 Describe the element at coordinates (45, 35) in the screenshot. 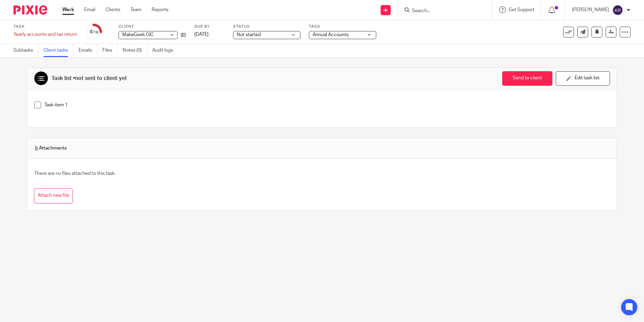

I see `div: Yearly accounts and tax return` at that location.